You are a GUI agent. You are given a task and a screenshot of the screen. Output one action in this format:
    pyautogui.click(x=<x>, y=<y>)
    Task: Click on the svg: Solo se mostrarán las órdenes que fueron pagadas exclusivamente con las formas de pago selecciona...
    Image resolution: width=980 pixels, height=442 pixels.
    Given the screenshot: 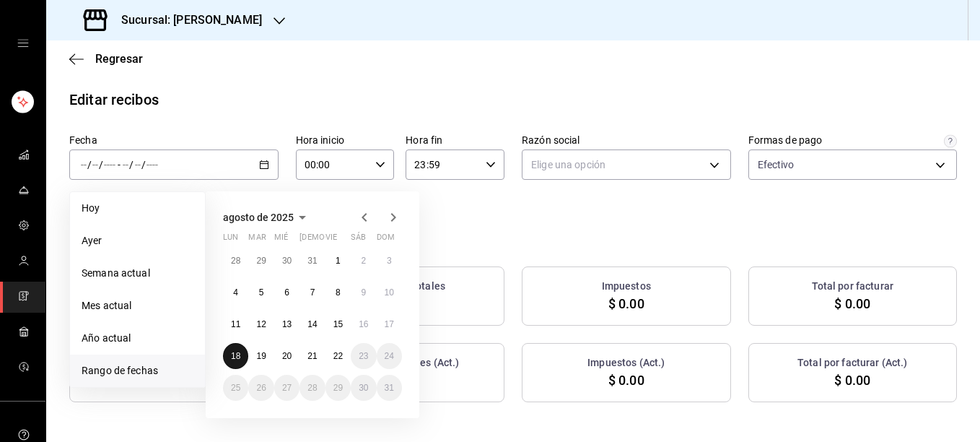 What is the action you would take?
    pyautogui.click(x=951, y=141)
    